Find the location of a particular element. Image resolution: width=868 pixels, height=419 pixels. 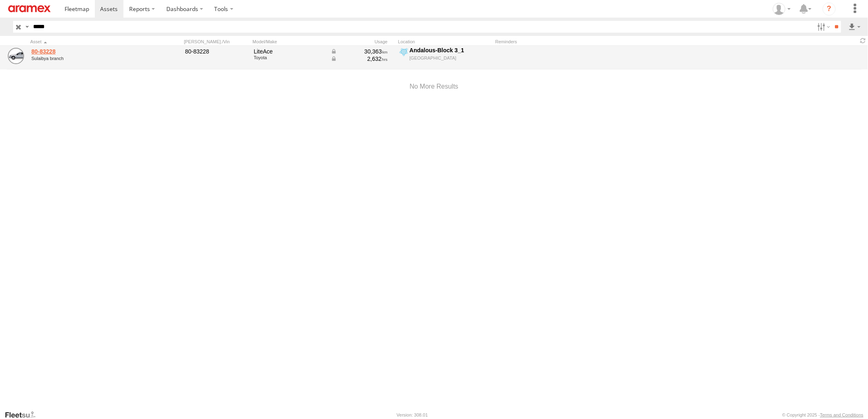

div: Toyota is located at coordinates (289, 57).